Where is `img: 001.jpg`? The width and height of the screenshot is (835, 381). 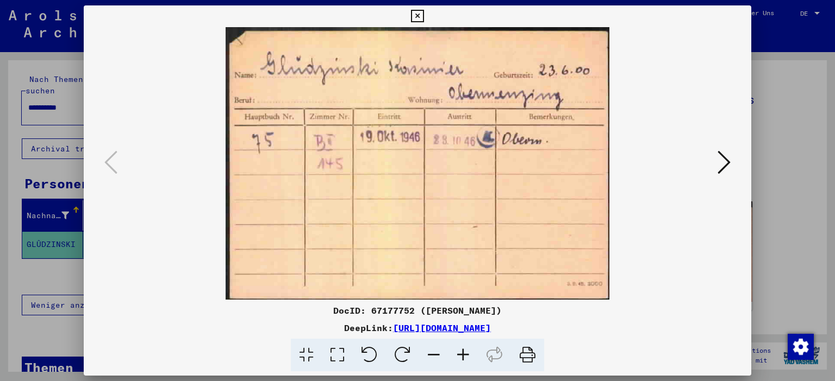 img: 001.jpg is located at coordinates (417, 164).